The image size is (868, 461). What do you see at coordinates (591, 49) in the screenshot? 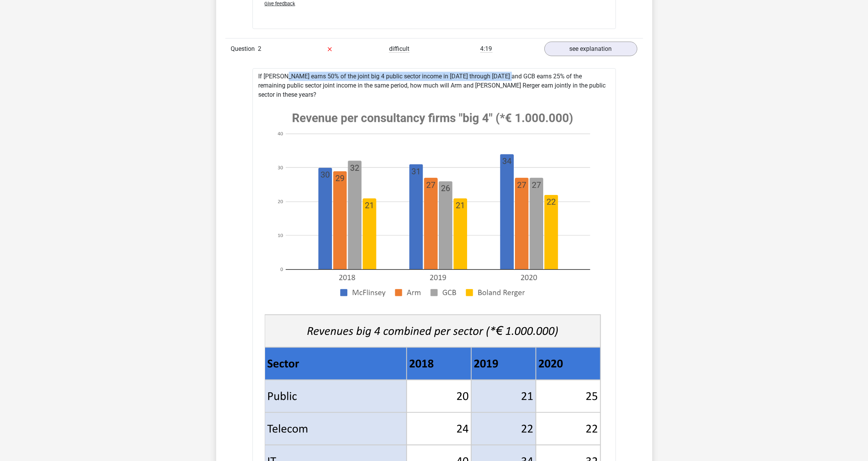
I see `a: see explanation` at bounding box center [591, 49].